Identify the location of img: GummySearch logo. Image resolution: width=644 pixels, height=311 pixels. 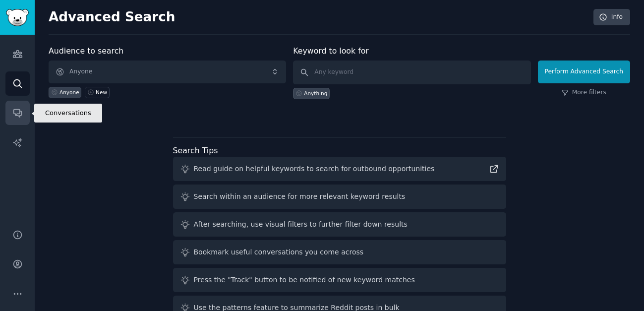
(17, 17).